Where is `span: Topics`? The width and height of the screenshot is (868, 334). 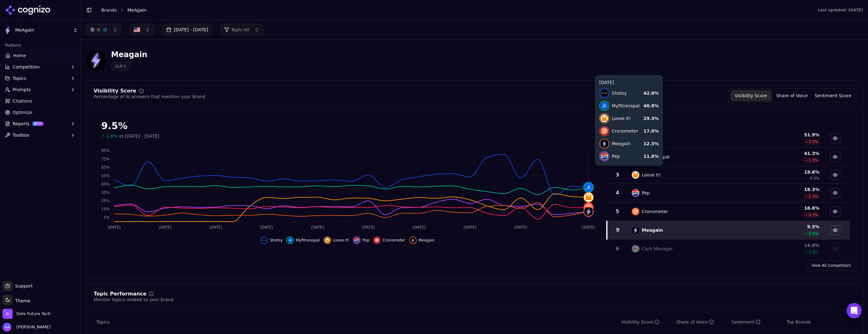 span: Topics is located at coordinates (19, 78).